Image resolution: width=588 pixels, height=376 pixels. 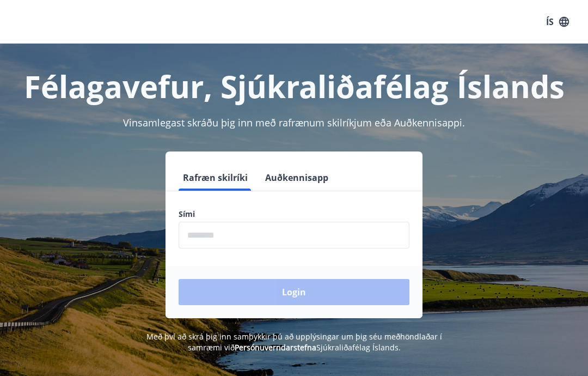 What do you see at coordinates (297, 178) in the screenshot?
I see `button: Auðkennisapp` at bounding box center [297, 178].